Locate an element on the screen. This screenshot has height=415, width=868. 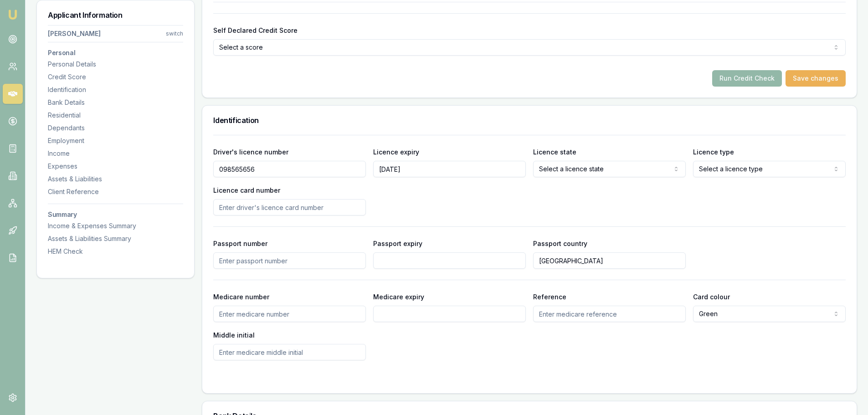
div: Credit Score is located at coordinates (116, 77).